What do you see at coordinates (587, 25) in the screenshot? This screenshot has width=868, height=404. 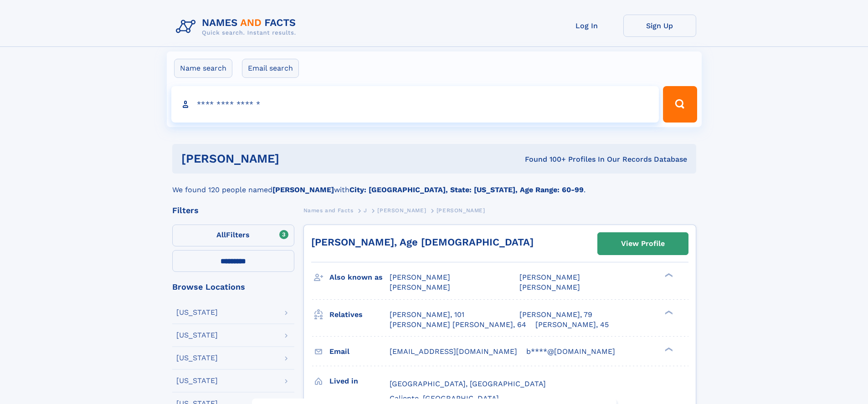 I see `a: Log In` at bounding box center [587, 25].